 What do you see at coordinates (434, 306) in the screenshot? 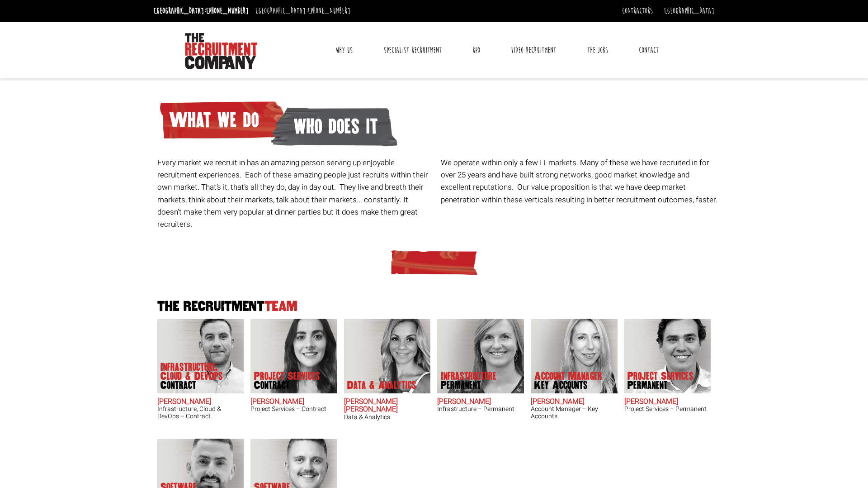
I see `h2: The Recruitment` at bounding box center [434, 306].